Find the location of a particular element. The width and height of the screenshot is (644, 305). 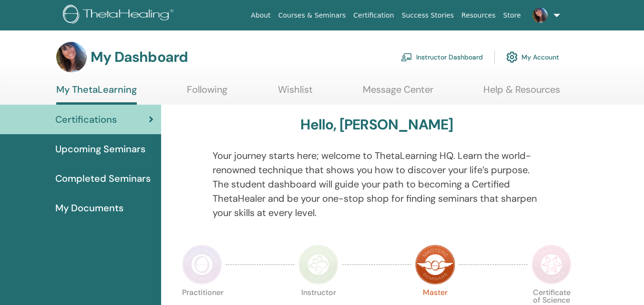

img: logo.png is located at coordinates (120, 15).